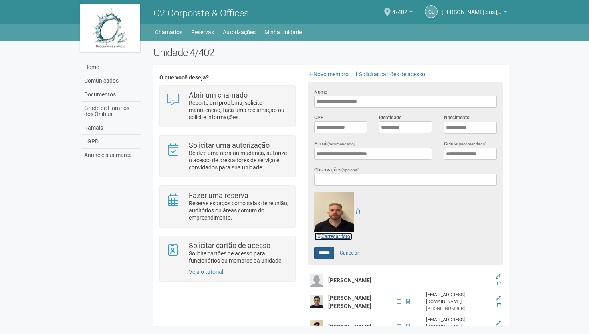  Describe the element at coordinates (230, 245) in the screenshot. I see `strong: Solicitar cartão de acesso` at that location.